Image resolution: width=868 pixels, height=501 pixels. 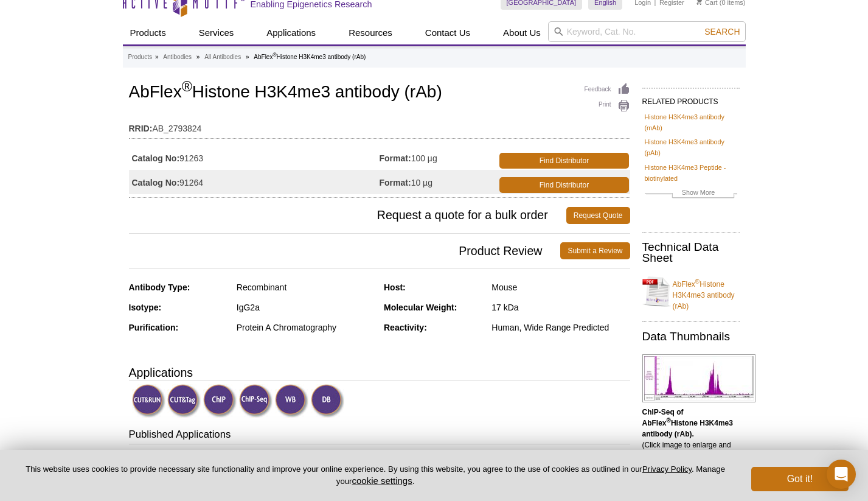 What do you see at coordinates (522, 33) in the screenshot?
I see `a: About Us` at bounding box center [522, 33].